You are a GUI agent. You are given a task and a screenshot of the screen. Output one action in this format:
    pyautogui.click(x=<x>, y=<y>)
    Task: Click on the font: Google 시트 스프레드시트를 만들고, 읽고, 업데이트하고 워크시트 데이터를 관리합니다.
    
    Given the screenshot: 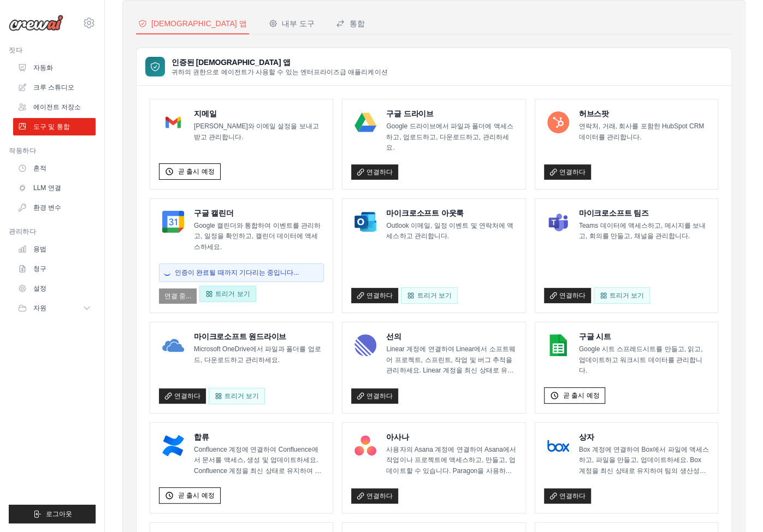 What is the action you would take?
    pyautogui.click(x=641, y=360)
    